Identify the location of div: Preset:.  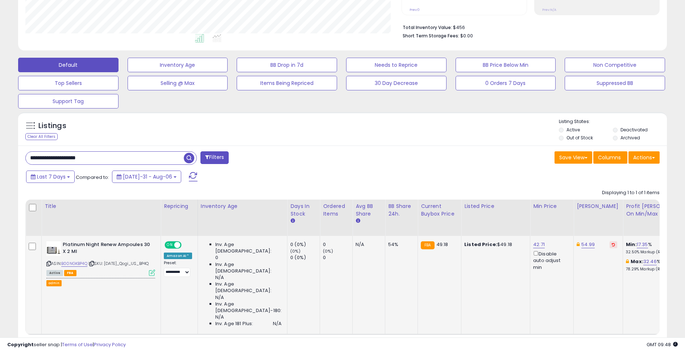
(178, 268).